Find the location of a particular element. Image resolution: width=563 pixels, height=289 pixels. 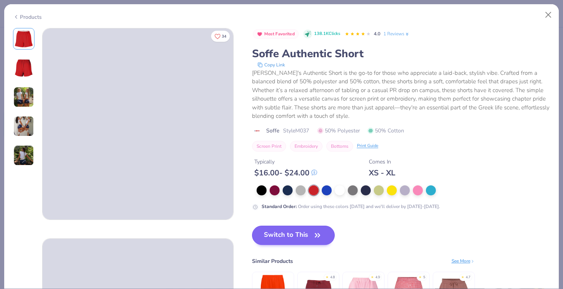

button: Badge Button is located at coordinates (276, 34).